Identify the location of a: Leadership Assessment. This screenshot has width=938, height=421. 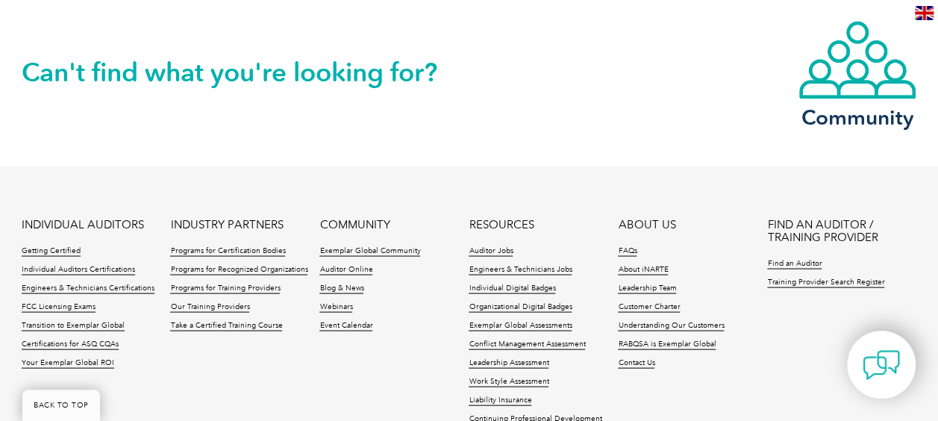
(508, 363).